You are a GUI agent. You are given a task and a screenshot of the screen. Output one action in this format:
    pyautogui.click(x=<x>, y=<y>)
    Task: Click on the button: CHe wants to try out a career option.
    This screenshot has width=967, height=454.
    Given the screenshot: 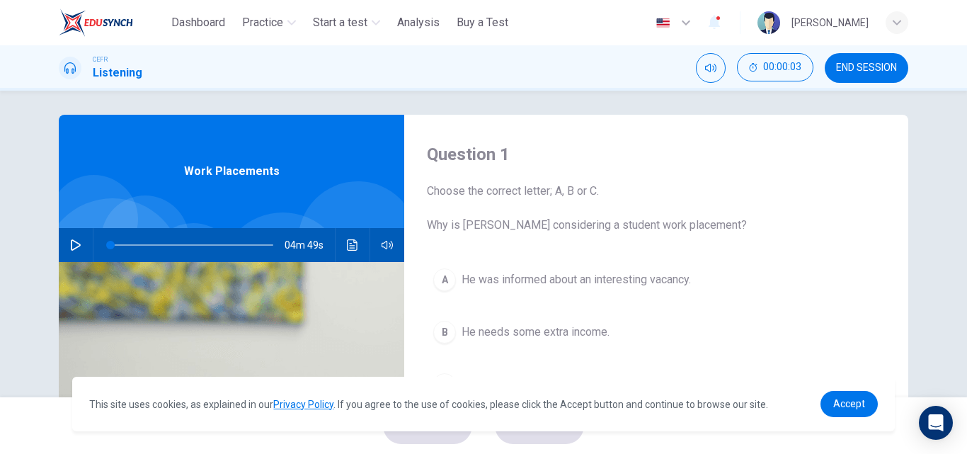 What is the action you would take?
    pyautogui.click(x=656, y=384)
    